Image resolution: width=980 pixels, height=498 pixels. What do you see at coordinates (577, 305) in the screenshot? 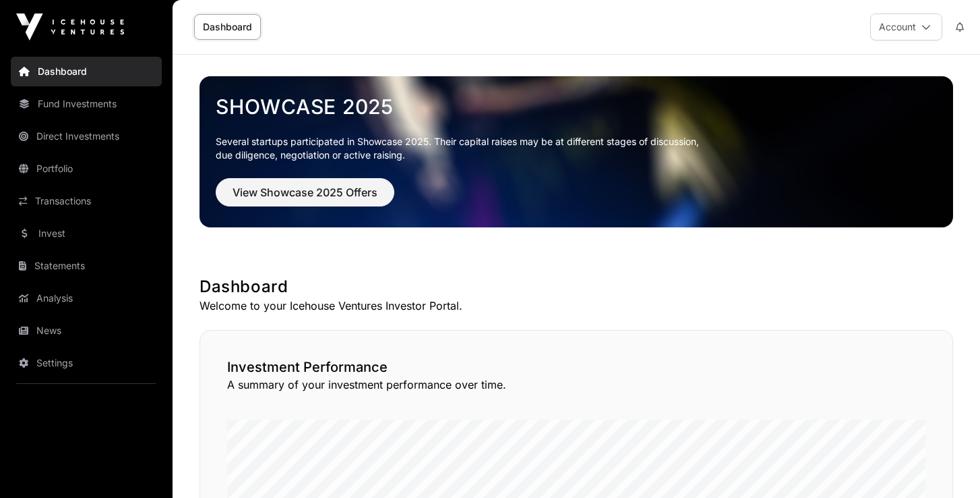
I see `p: Welcome to your Icehouse Ventures Investor Portal.` at bounding box center [577, 305].